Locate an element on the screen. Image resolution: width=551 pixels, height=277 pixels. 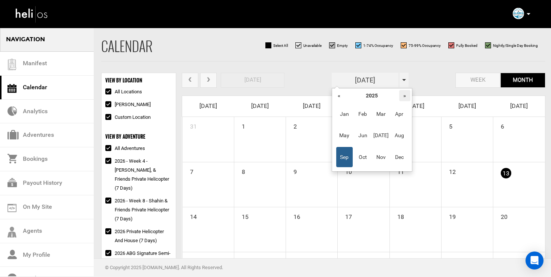
span: May is located at coordinates (344, 135).